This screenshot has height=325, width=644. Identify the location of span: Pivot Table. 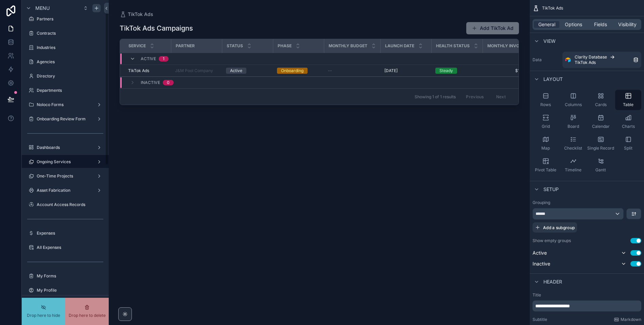
(546, 170).